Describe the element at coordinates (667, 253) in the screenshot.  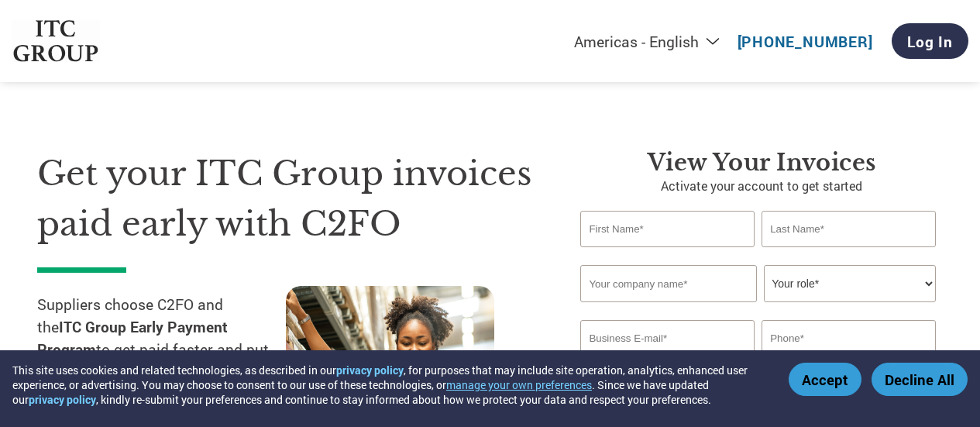
I see `div: Invalid first name or first name is too long` at that location.